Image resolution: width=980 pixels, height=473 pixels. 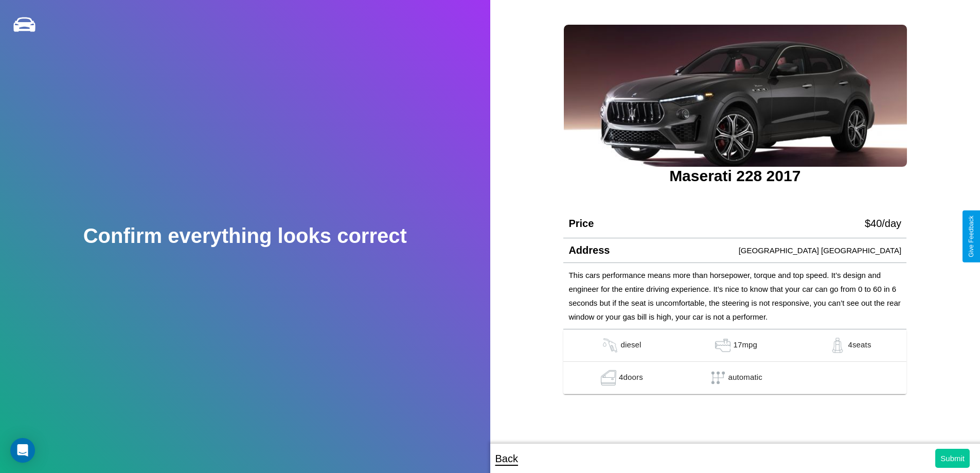 What do you see at coordinates (746, 378) in the screenshot?
I see `p: automatic` at bounding box center [746, 378].